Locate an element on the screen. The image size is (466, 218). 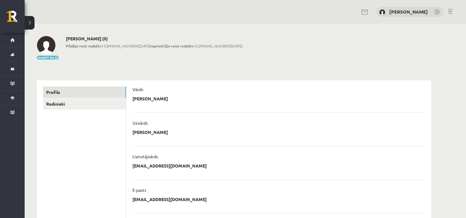
b: Iepriekšējo reizi redzēts is located at coordinates (172, 46).